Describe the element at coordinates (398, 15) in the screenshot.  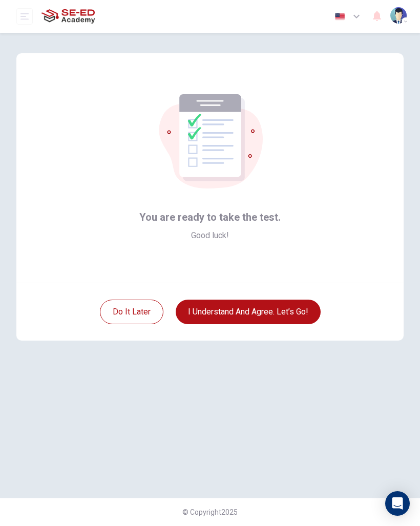
I see `img: Profile picture` at that location.